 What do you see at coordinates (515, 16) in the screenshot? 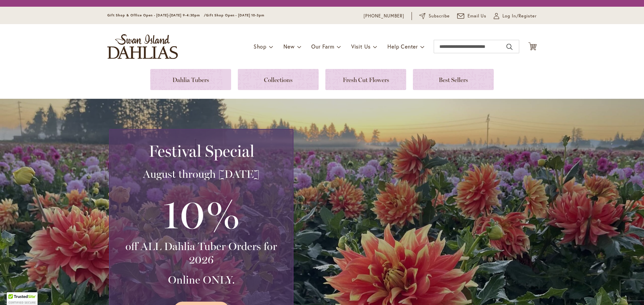
I see `a: Log In/Register` at bounding box center [515, 16].